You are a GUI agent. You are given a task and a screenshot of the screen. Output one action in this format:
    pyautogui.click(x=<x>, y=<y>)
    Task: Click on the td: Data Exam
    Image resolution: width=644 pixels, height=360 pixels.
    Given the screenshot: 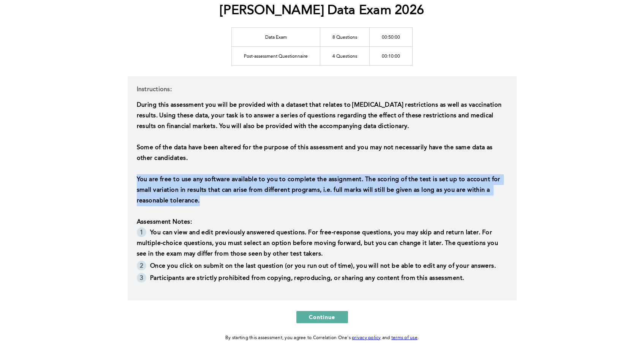 What is the action you would take?
    pyautogui.click(x=276, y=37)
    